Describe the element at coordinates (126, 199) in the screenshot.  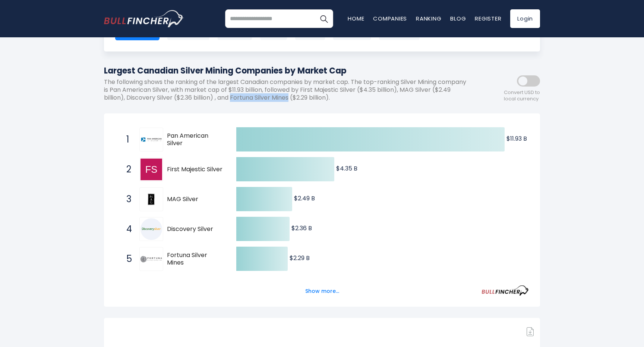
I see `span: 3` at that location.